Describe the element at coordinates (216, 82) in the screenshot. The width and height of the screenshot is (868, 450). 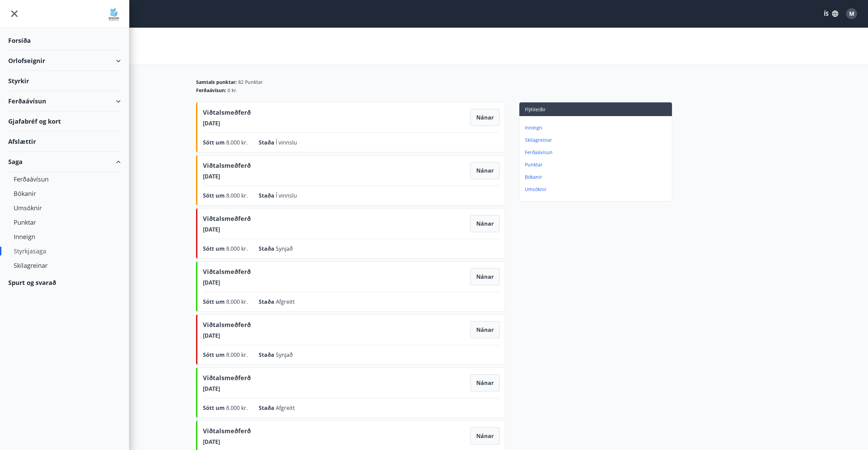
I see `span: Samtals punktar :` at that location.